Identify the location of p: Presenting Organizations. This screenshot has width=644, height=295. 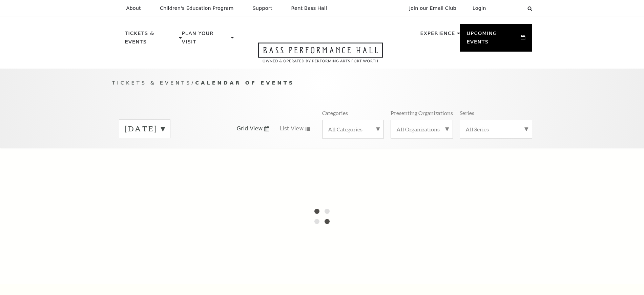
(422, 112).